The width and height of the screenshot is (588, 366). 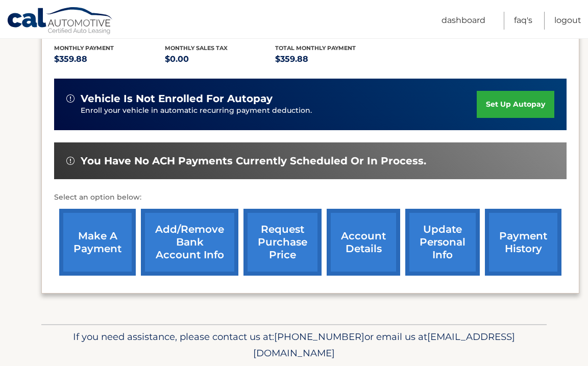 What do you see at coordinates (176, 99) in the screenshot?
I see `span: vehicle is not enrolled for autopay` at bounding box center [176, 99].